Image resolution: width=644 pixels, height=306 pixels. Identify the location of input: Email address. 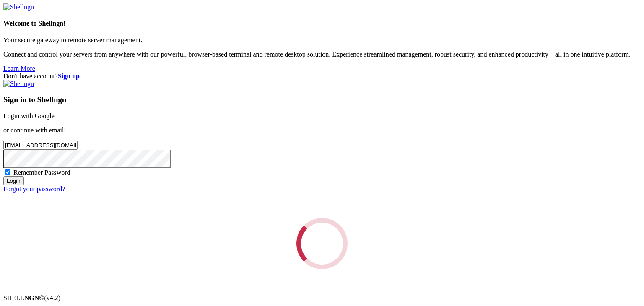
(40, 145).